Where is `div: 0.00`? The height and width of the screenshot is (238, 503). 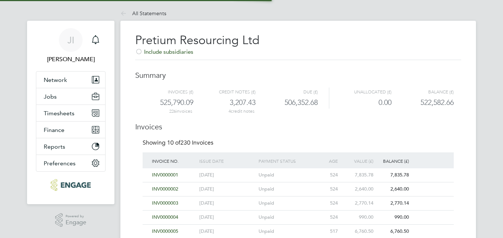
div: 0.00 is located at coordinates (360, 102).